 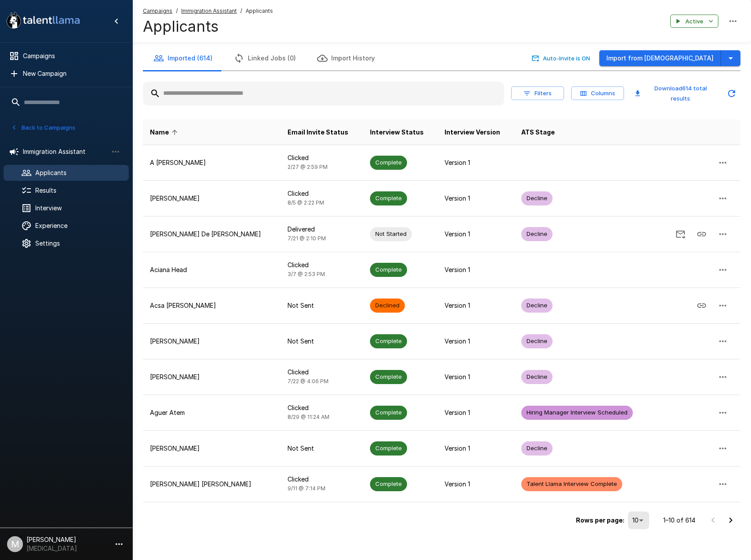 I want to click on span: Email Invite Status, so click(x=318, y=132).